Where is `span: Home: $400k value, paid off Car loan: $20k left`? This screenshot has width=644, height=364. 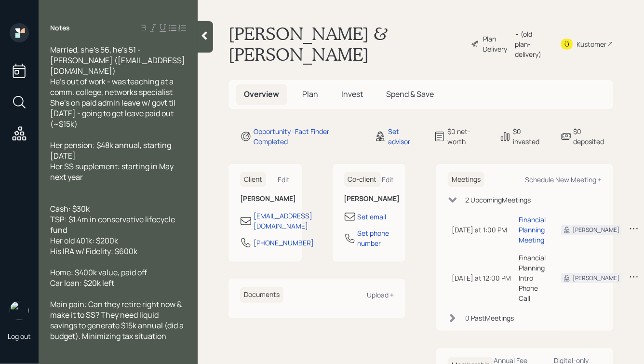
span: Home: $400k value, paid off Car loan: $20k left is located at coordinates (98, 278).